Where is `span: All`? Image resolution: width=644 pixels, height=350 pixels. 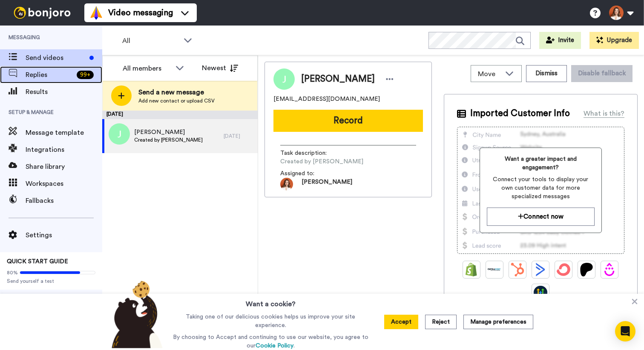
span: All is located at coordinates (151, 41).